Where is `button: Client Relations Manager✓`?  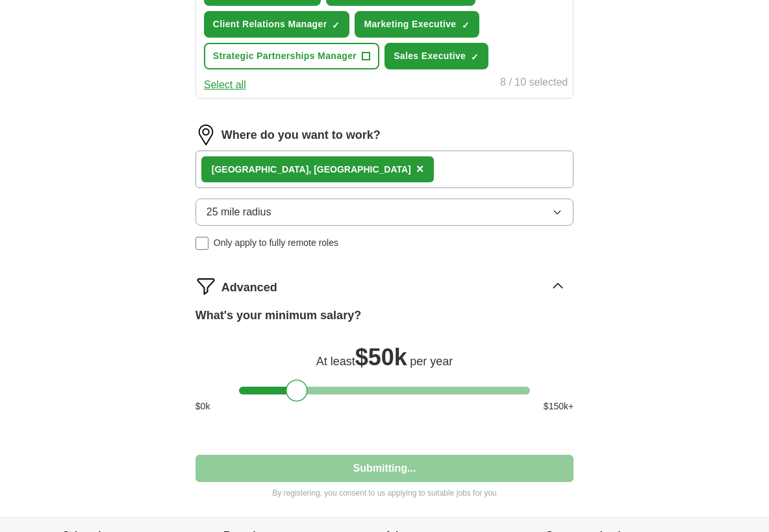
button: Client Relations Manager✓ is located at coordinates (277, 24).